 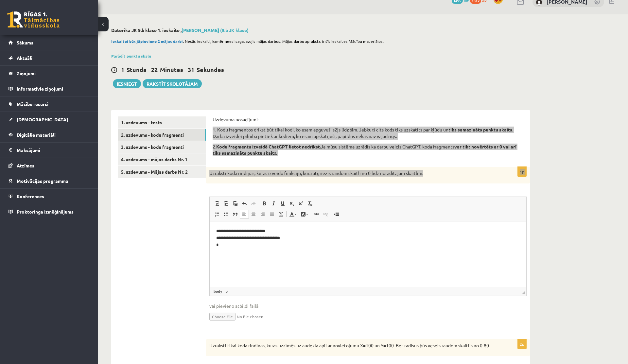 I want to click on span: Sākums, so click(x=25, y=43).